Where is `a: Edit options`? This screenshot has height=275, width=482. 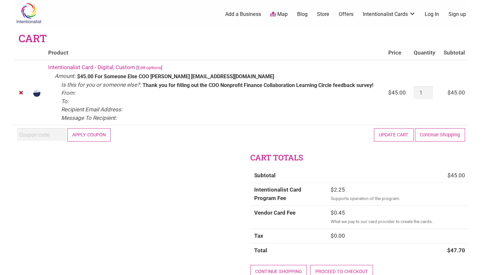
a: Edit options is located at coordinates (149, 68).